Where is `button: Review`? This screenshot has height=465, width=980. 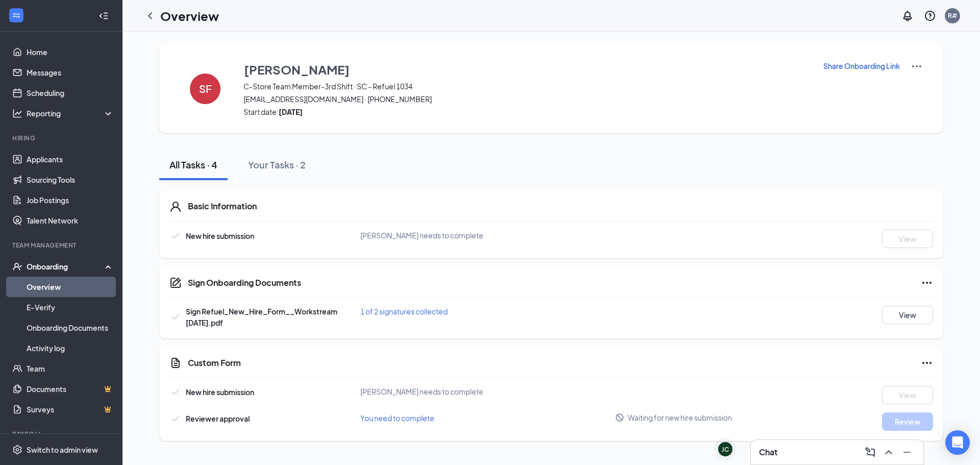
button: Review is located at coordinates (907, 422).